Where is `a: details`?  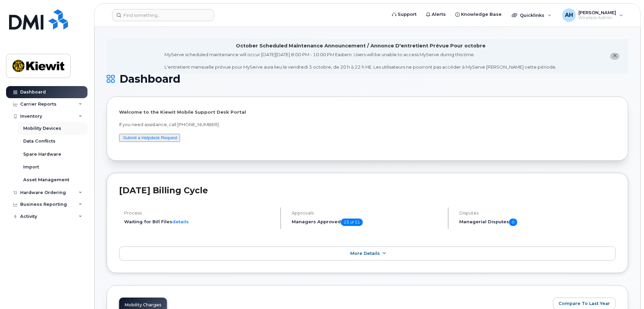
a: details is located at coordinates (180, 222).